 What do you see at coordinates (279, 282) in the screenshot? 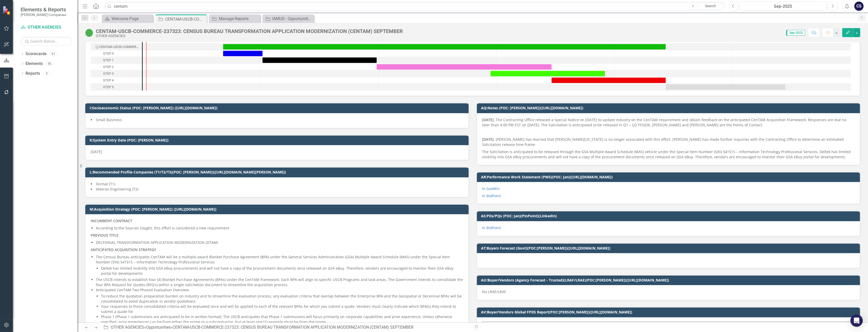
I see `p: The USCB intends to establish four (4) Blanket Purchase Agreements (BPAs) under the CenTAM framew...` at bounding box center [279, 282].